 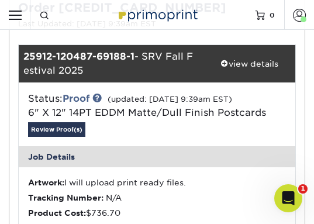 I want to click on img: Primoprint, so click(x=157, y=14).